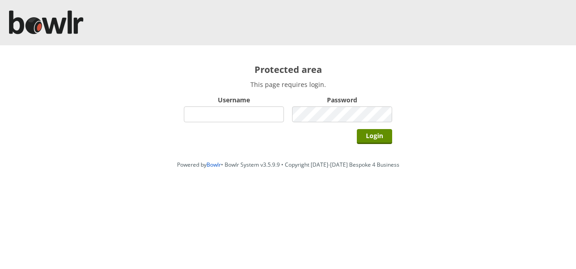 The height and width of the screenshot is (269, 576). Describe the element at coordinates (375, 136) in the screenshot. I see `input: Login` at that location.